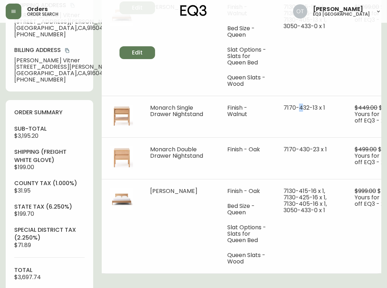 The width and height of the screenshot is (387, 288). What do you see at coordinates (49, 112) in the screenshot?
I see `h4: order summary` at bounding box center [49, 112].